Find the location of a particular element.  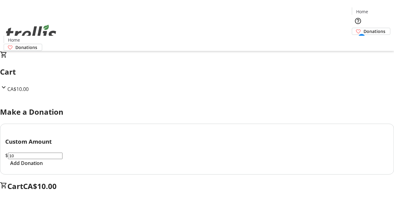

span: Add Donation is located at coordinates (26, 163).